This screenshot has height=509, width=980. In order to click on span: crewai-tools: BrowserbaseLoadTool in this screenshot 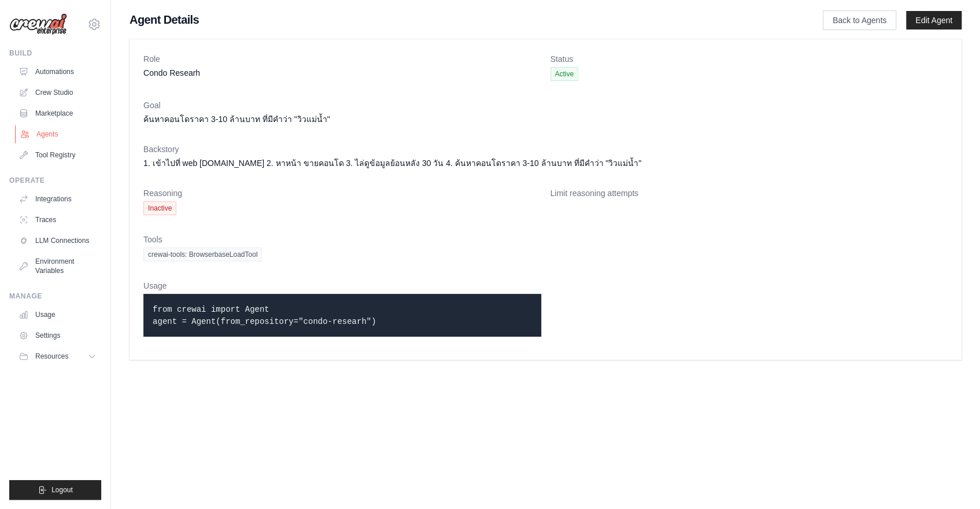, I will do `click(202, 255)`.